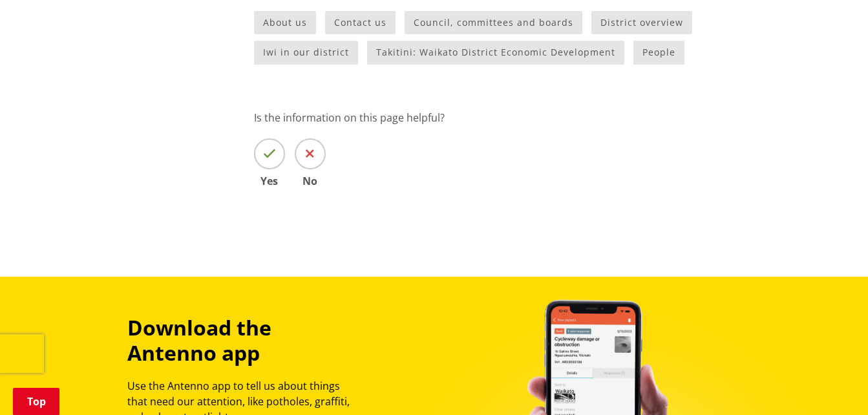  I want to click on a: District overview, so click(642, 22).